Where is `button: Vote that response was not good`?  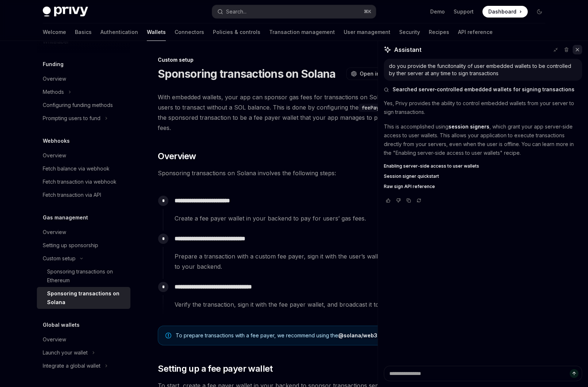 button: Vote that response was not good is located at coordinates (398, 200).